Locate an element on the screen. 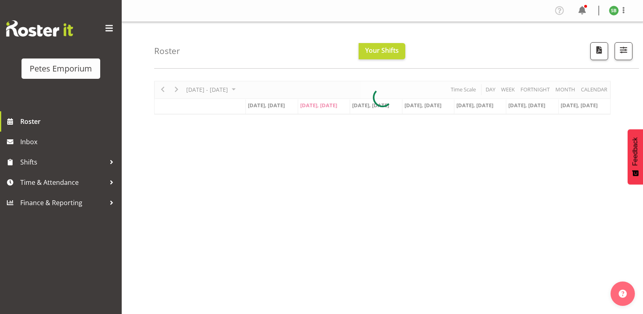 The image size is (643, 314). span: Time & Attendance is located at coordinates (63, 182).